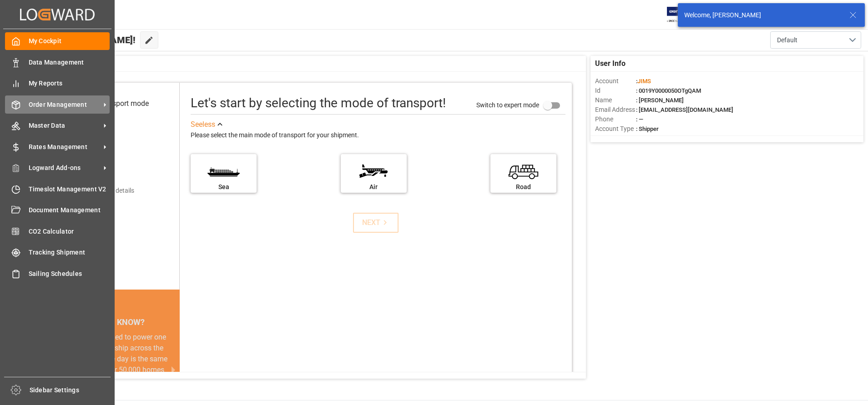 The height and width of the screenshot is (405, 868). Describe the element at coordinates (669, 90) in the screenshot. I see `span: : 0019Y0000050OTgQAM` at that location.